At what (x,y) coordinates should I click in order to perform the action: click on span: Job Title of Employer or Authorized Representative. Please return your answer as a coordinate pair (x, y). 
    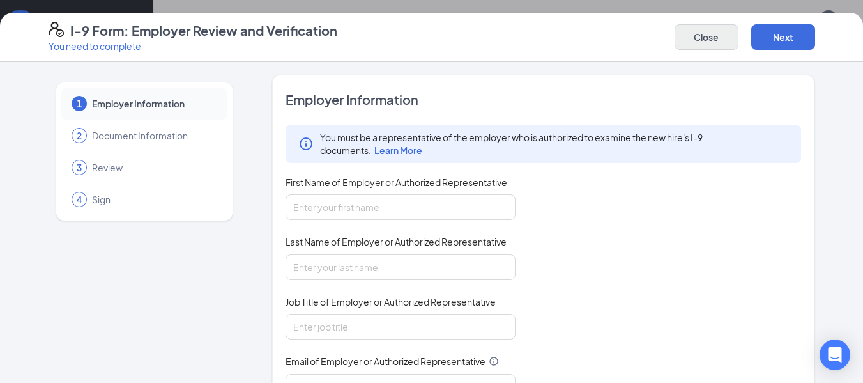
    Looking at the image, I should click on (390, 302).